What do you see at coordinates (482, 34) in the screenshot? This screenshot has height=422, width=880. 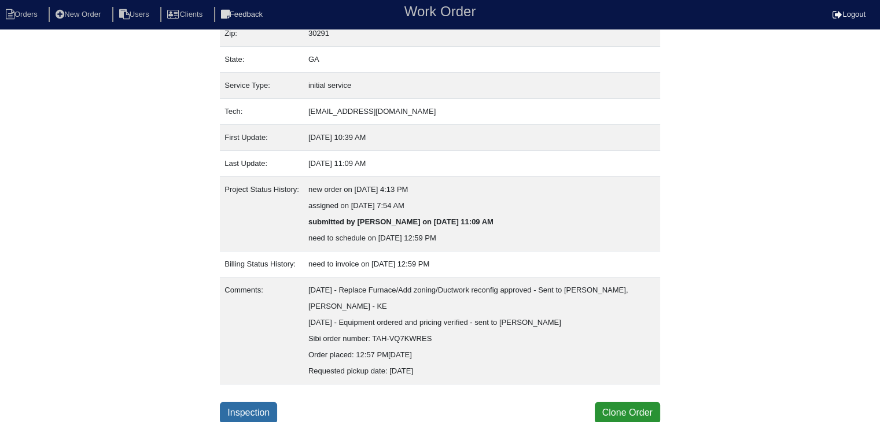 I see `td: 30291` at bounding box center [482, 34].